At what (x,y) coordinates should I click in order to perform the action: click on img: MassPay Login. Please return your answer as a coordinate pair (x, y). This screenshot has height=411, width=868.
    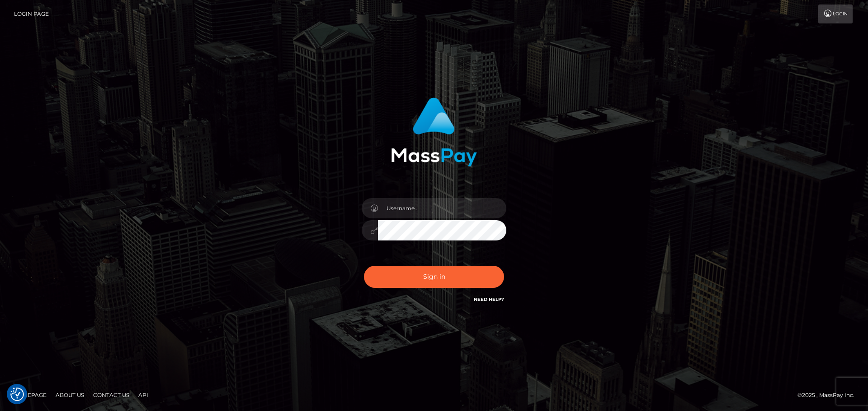
    Looking at the image, I should click on (434, 132).